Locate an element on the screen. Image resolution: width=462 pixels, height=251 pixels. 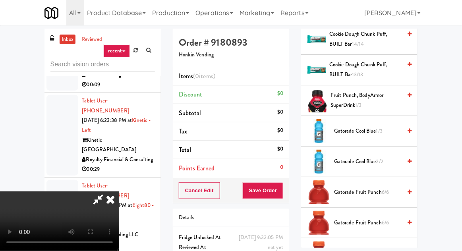
div: Gatorade Cool Blue1/3 is located at coordinates (371, 131).